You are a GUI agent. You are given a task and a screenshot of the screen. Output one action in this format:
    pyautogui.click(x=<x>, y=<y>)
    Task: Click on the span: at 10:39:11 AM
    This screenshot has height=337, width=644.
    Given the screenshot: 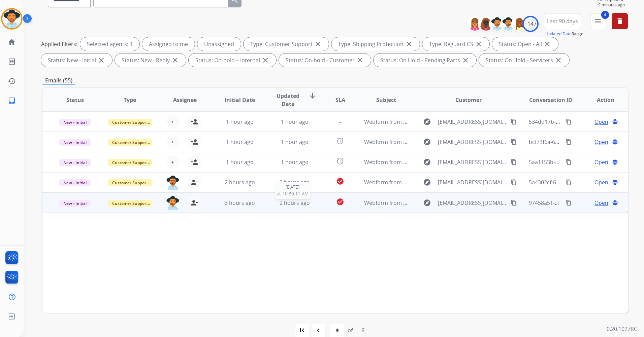 What is the action you would take?
    pyautogui.click(x=293, y=194)
    